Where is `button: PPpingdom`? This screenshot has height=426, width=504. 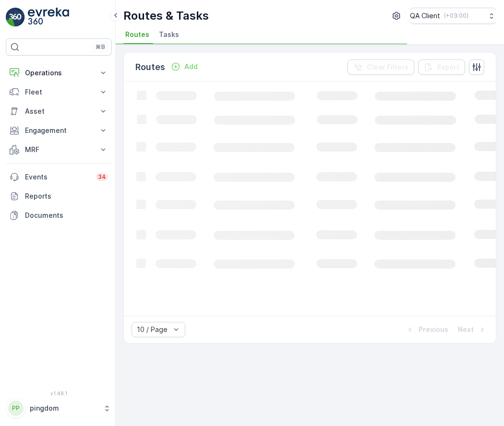
button: PPpingdom is located at coordinates (58, 409).